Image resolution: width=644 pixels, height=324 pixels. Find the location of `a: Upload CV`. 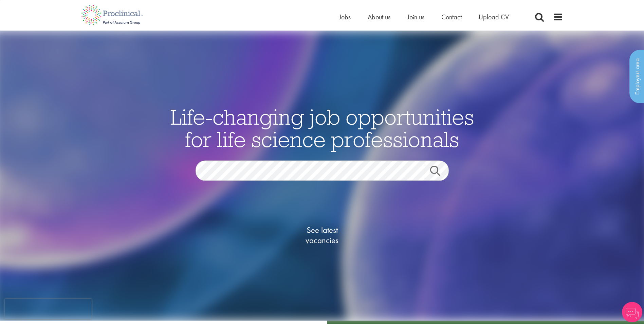

a: Upload CV is located at coordinates (493, 17).